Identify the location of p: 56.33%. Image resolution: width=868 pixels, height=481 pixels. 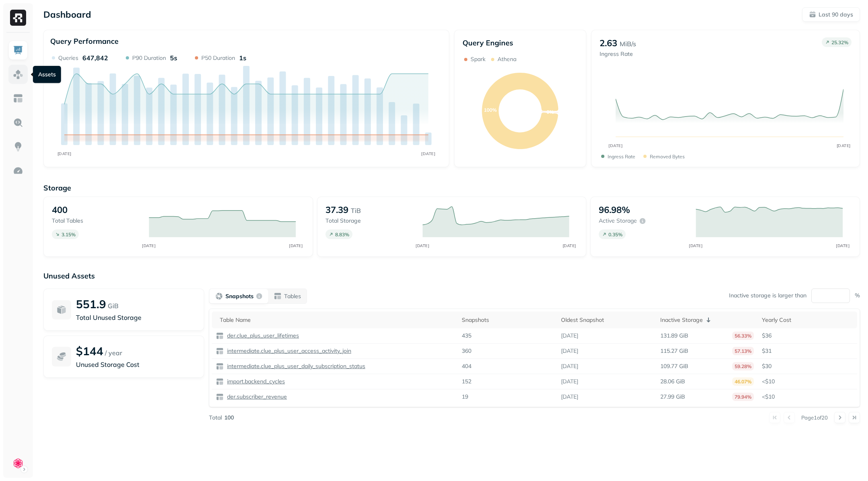
(743, 336).